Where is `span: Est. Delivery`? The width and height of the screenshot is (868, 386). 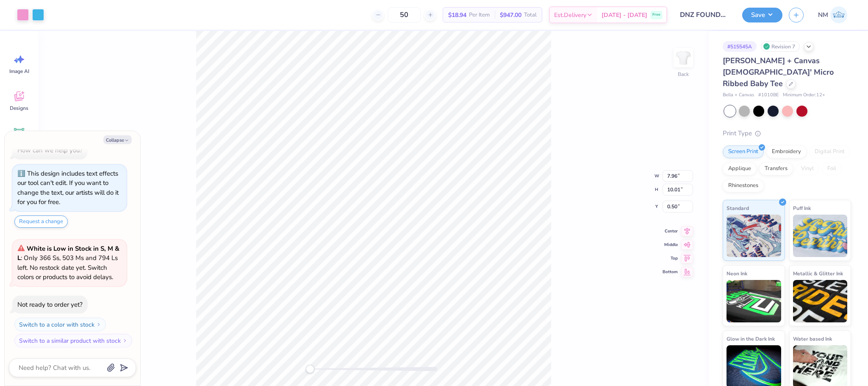 span: Est. Delivery is located at coordinates (570, 15).